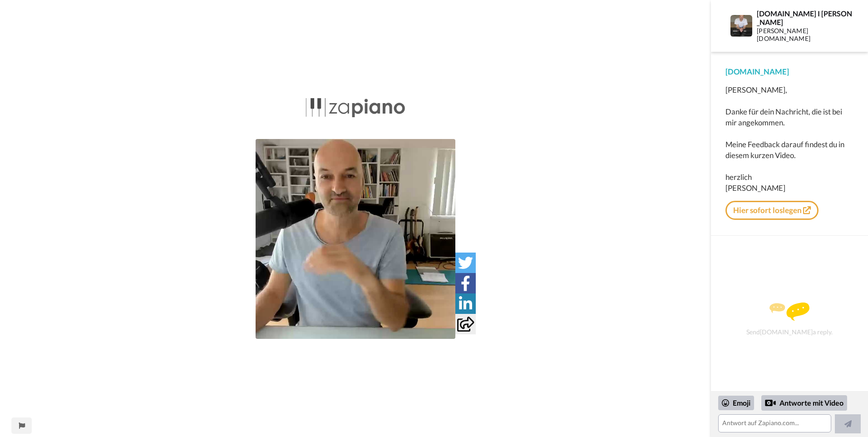 The width and height of the screenshot is (868, 437). What do you see at coordinates (789, 312) in the screenshot?
I see `img: message.svg` at bounding box center [789, 312].